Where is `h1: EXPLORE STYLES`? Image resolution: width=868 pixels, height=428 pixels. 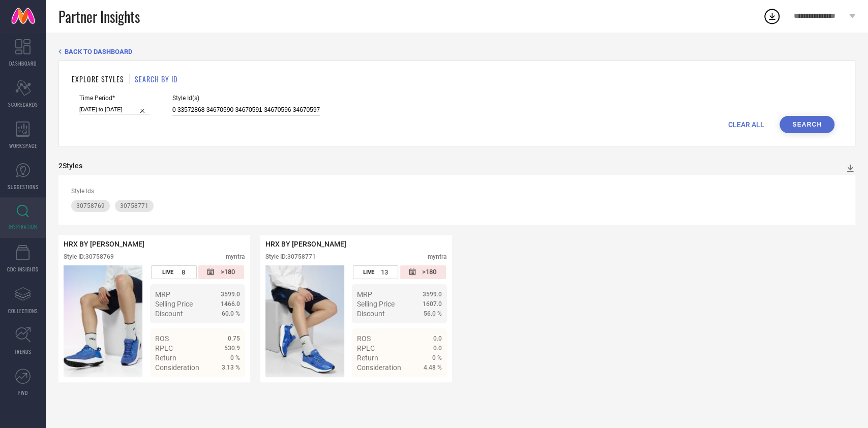
h1: EXPLORE STYLES is located at coordinates (98, 78).